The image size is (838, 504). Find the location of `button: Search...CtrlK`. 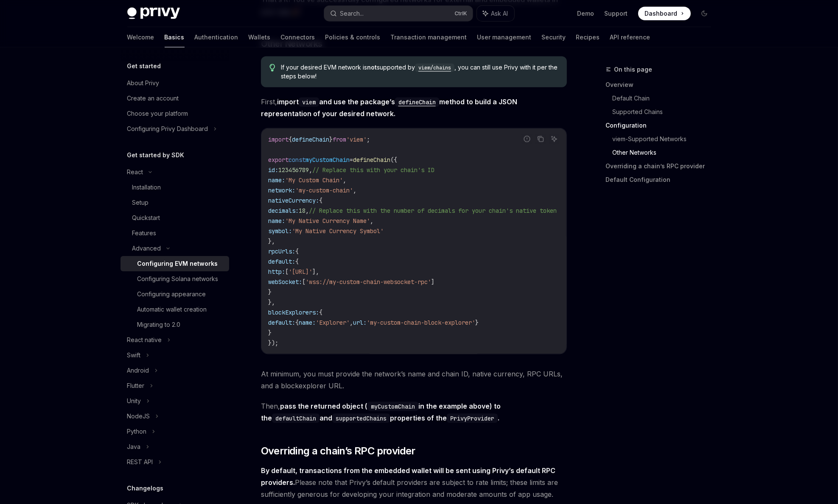

button: Search...CtrlK is located at coordinates (398, 14).